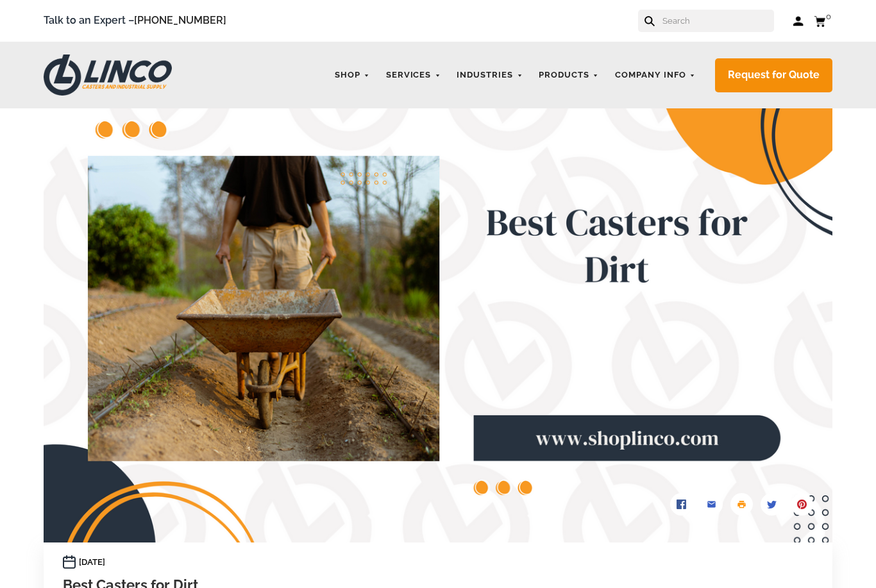 This screenshot has height=588, width=876. What do you see at coordinates (569, 75) in the screenshot?
I see `a: Products` at bounding box center [569, 75].